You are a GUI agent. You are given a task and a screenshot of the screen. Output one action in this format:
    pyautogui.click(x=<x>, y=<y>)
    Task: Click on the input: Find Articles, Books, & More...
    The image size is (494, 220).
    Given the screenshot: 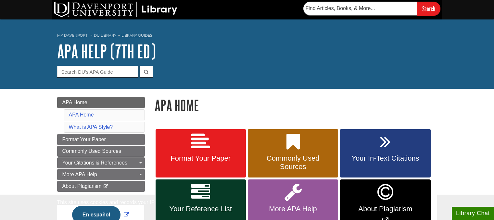 What is the action you would take?
    pyautogui.click(x=360, y=8)
    